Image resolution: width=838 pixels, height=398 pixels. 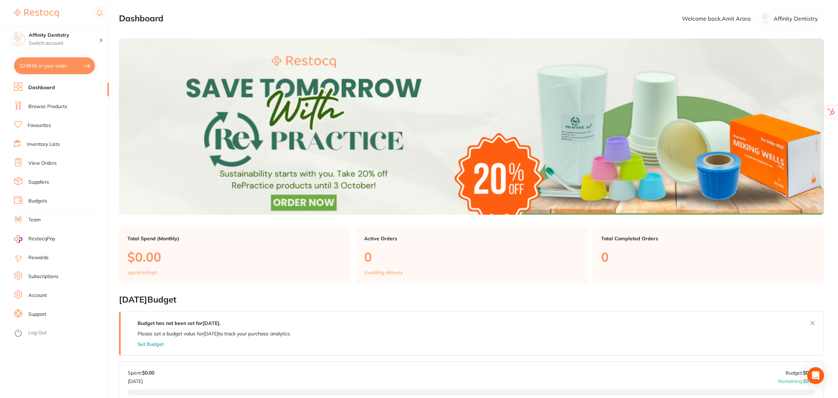 What do you see at coordinates (471, 256) in the screenshot?
I see `a: Active Orders0Awaiting delivery` at bounding box center [471, 256].